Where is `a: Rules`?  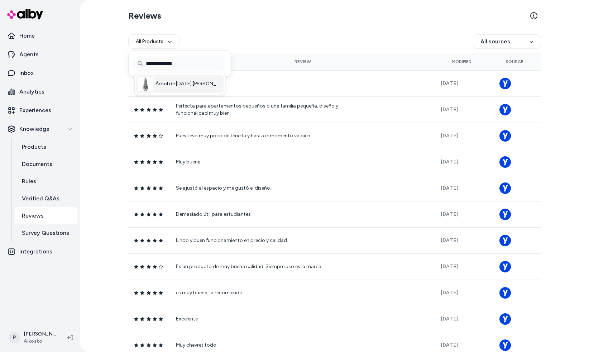
a: Rules is located at coordinates (46, 181).